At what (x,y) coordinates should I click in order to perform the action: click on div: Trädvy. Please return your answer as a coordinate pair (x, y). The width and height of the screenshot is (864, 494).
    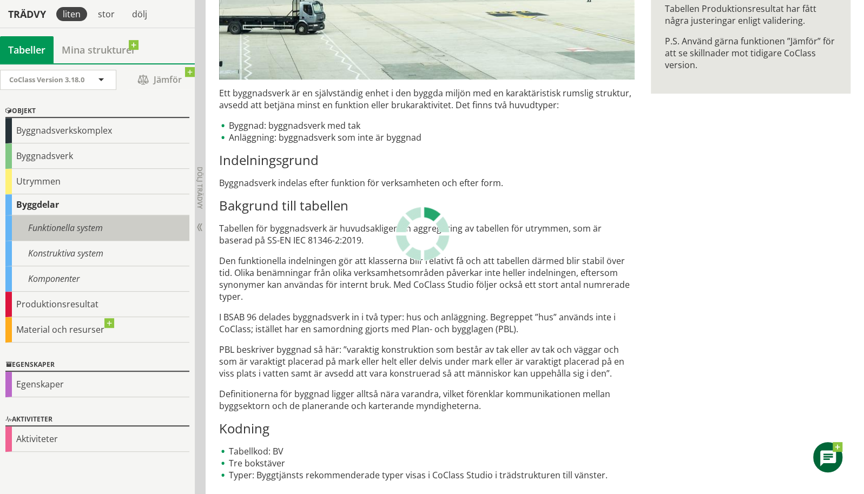
    Looking at the image, I should click on (27, 14).